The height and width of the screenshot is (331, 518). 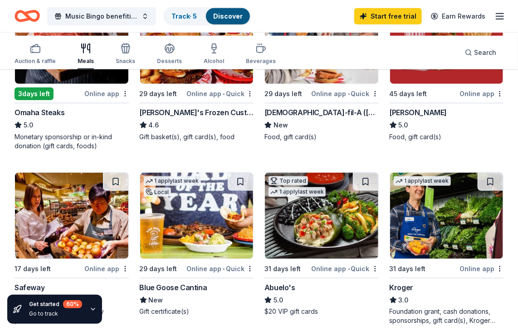 What do you see at coordinates (173, 288) in the screenshot?
I see `div: Blue Goose Cantina` at bounding box center [173, 288].